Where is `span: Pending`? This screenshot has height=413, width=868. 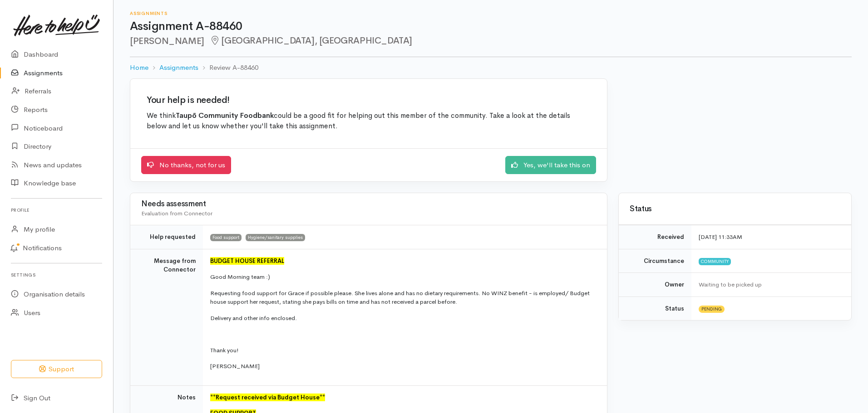 span: Pending is located at coordinates (712, 310).